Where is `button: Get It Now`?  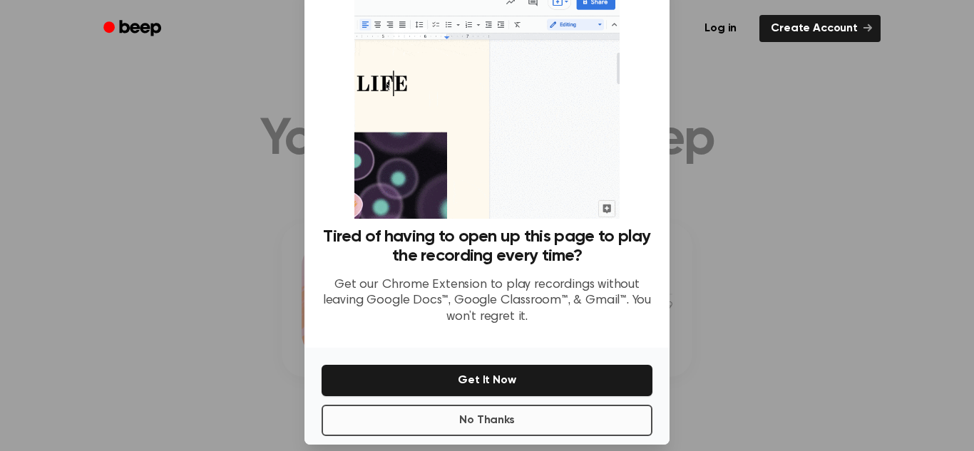 button: Get It Now is located at coordinates (487, 381).